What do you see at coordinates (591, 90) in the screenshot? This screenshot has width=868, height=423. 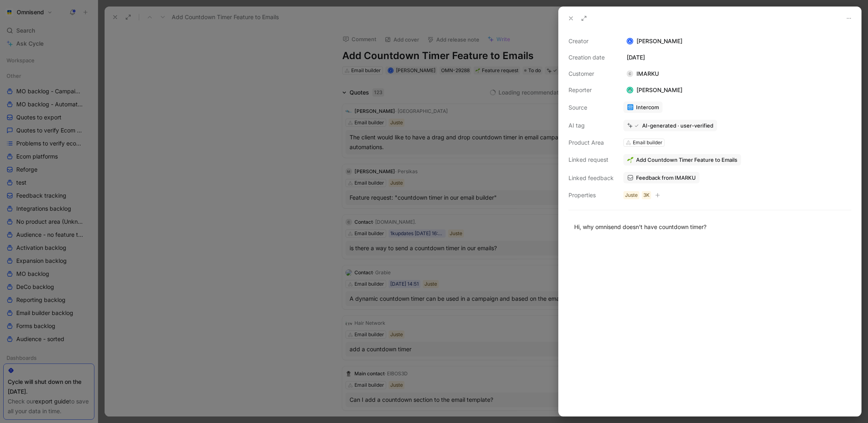 I see `div: Reporter` at bounding box center [591, 90].